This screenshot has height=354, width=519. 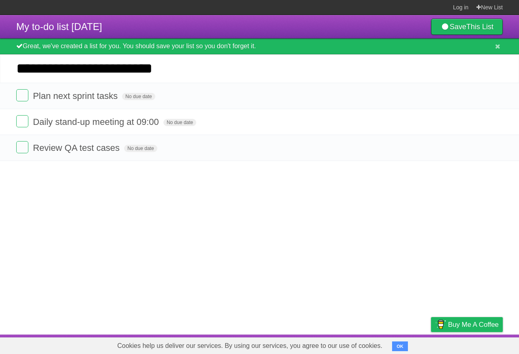 I want to click on a: Terms, so click(x=402, y=344).